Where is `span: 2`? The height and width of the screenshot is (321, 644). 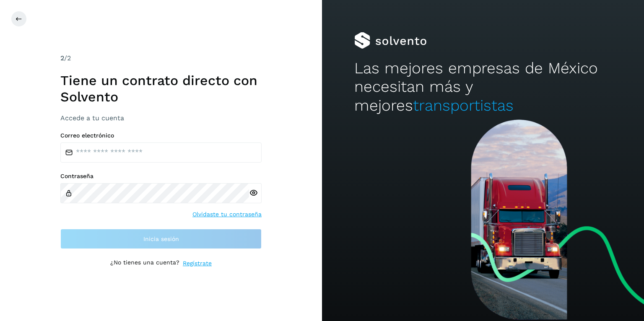
span: 2 is located at coordinates (62, 58).